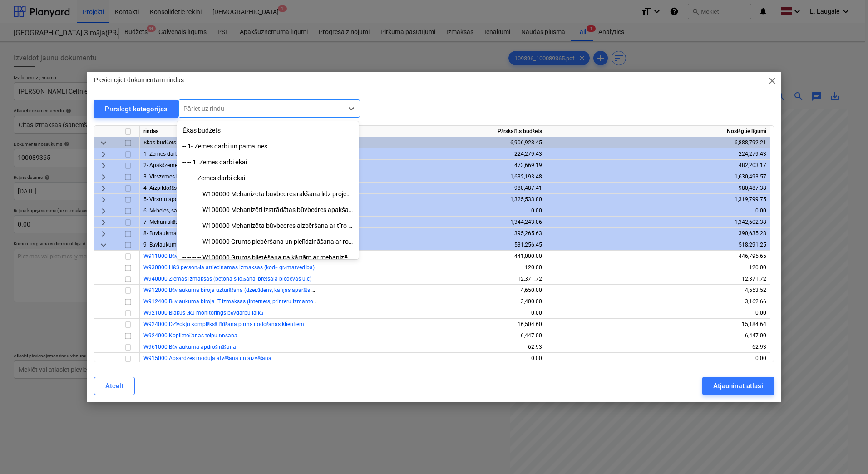  I want to click on div: 62.93, so click(658, 347).